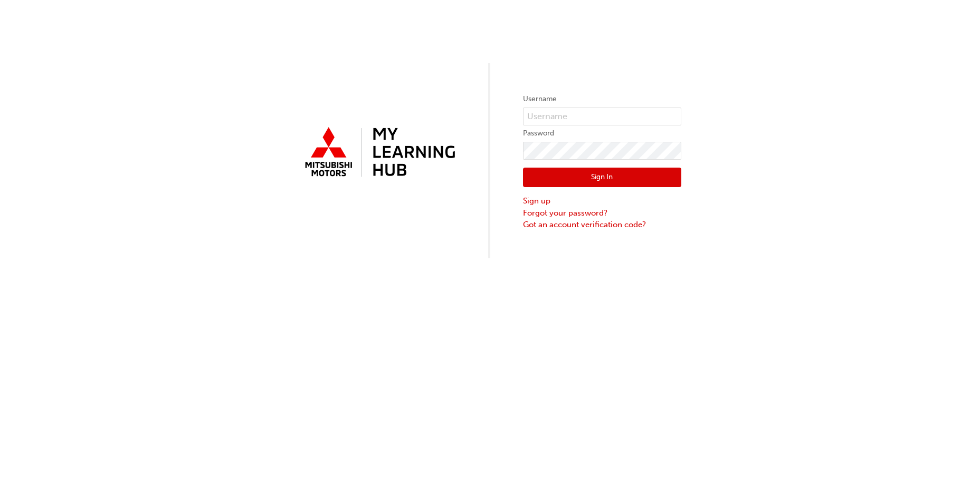  I want to click on a: Forgot your password?, so click(602, 213).